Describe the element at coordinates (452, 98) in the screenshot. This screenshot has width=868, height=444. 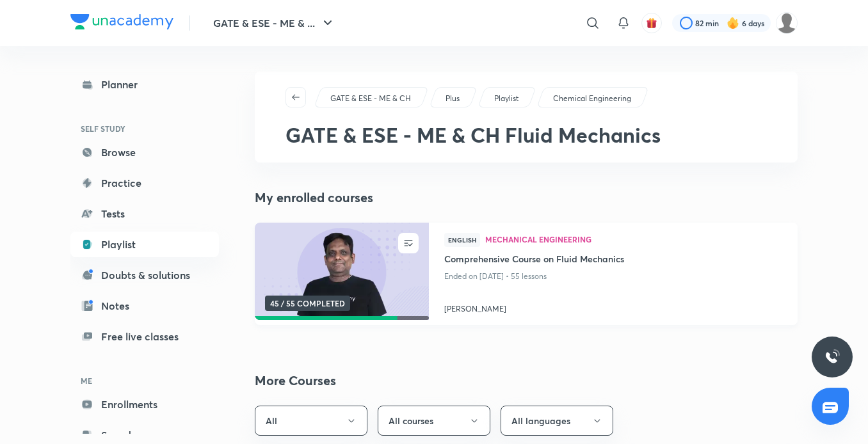
I see `a: Plus` at that location.